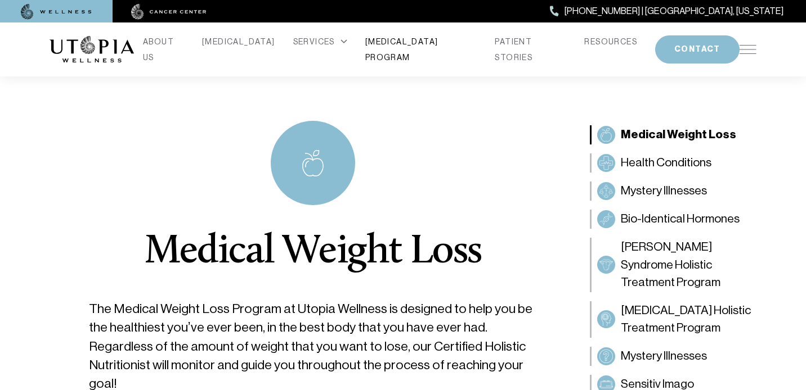 The image size is (806, 390). What do you see at coordinates (610, 42) in the screenshot?
I see `a: RESOURCES` at bounding box center [610, 42].